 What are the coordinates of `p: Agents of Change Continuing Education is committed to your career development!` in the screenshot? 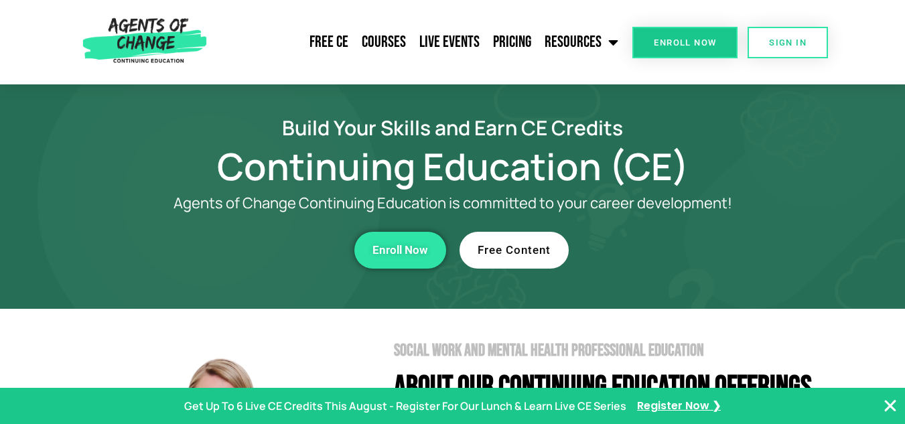 It's located at (453, 203).